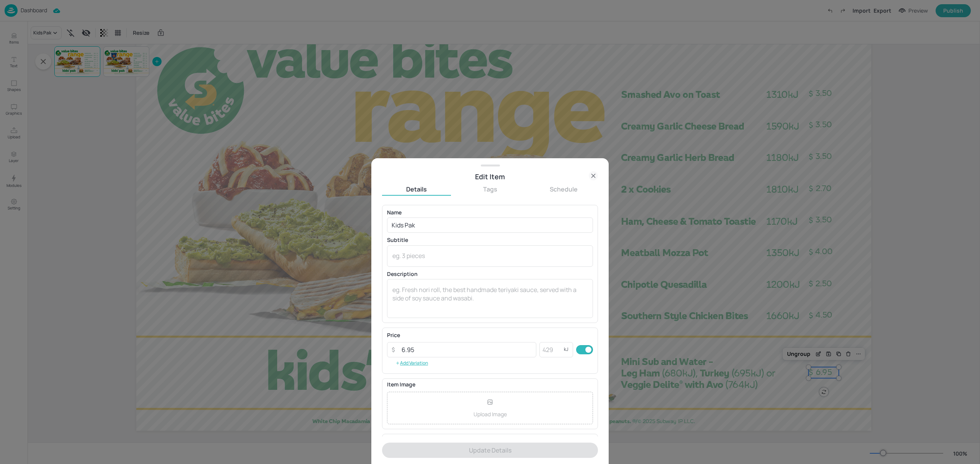 Image resolution: width=980 pixels, height=464 pixels. What do you see at coordinates (490, 225) in the screenshot?
I see `input: eg. Chicken Teriyaki Sushi Roll` at bounding box center [490, 225].